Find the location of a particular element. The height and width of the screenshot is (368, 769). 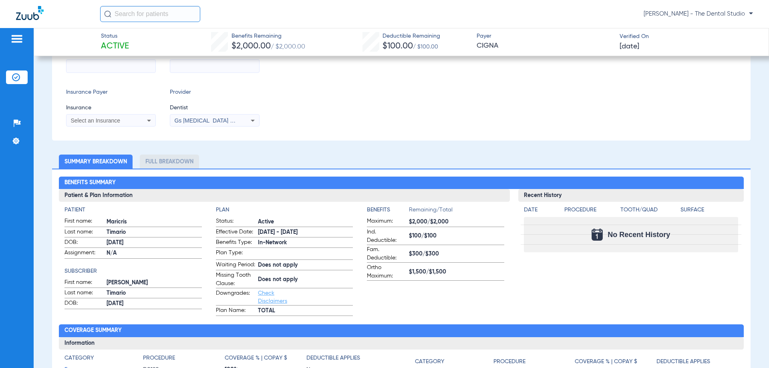

span: Remaining/Total is located at coordinates (456, 211).